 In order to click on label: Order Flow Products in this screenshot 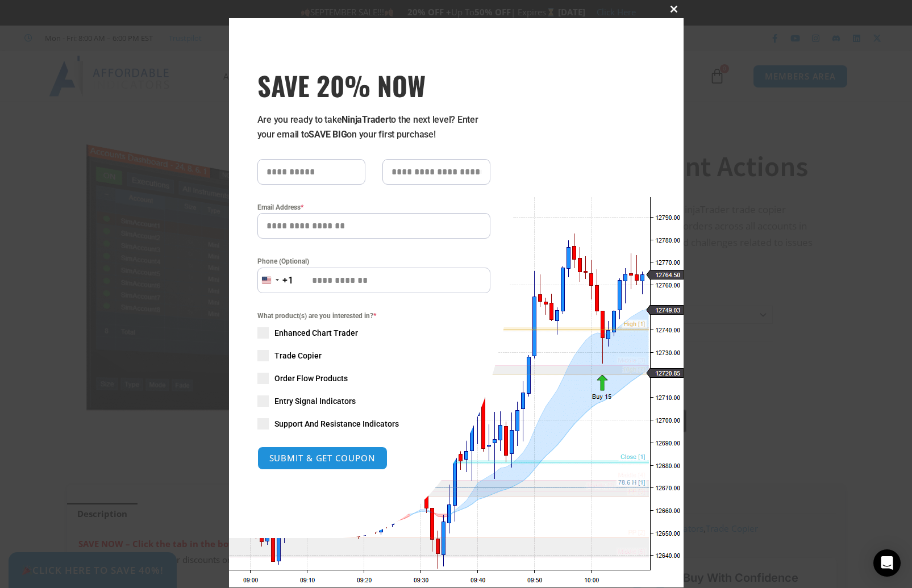, I will do `click(374, 378)`.